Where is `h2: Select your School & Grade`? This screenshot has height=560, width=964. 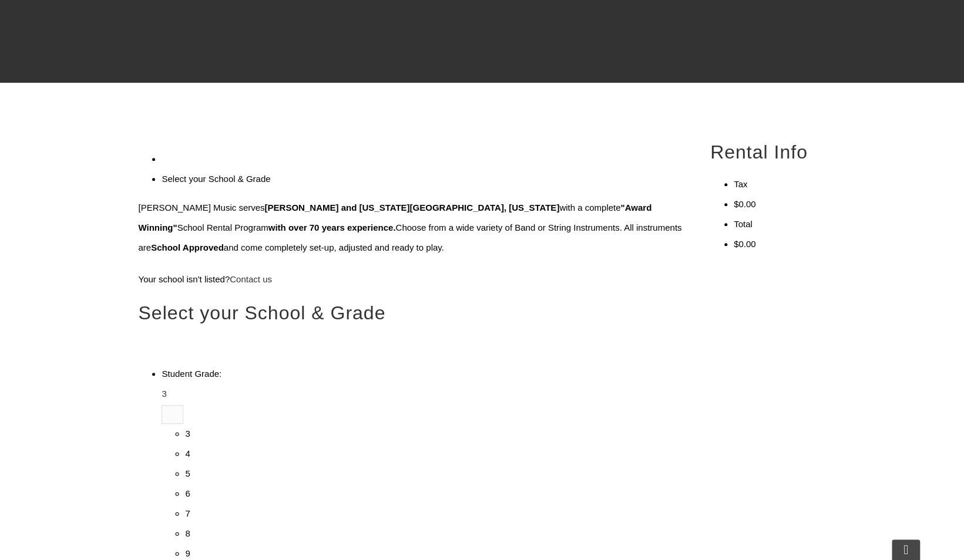
h2: Select your School & Grade is located at coordinates (410, 313).